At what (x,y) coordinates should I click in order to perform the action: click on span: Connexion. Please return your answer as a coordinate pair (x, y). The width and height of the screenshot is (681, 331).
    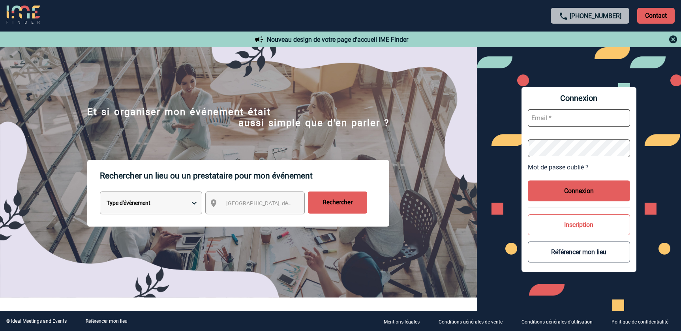
    Looking at the image, I should click on (578, 98).